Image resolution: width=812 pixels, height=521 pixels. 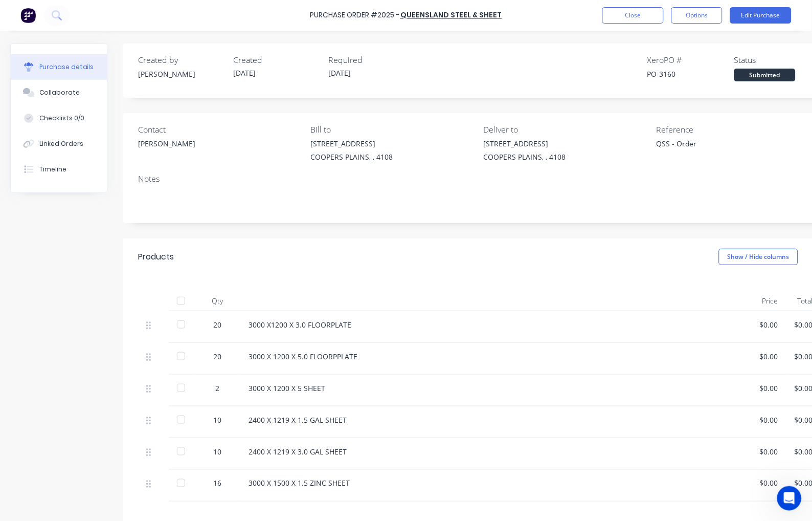 I want to click on div: Qty, so click(x=217, y=301).